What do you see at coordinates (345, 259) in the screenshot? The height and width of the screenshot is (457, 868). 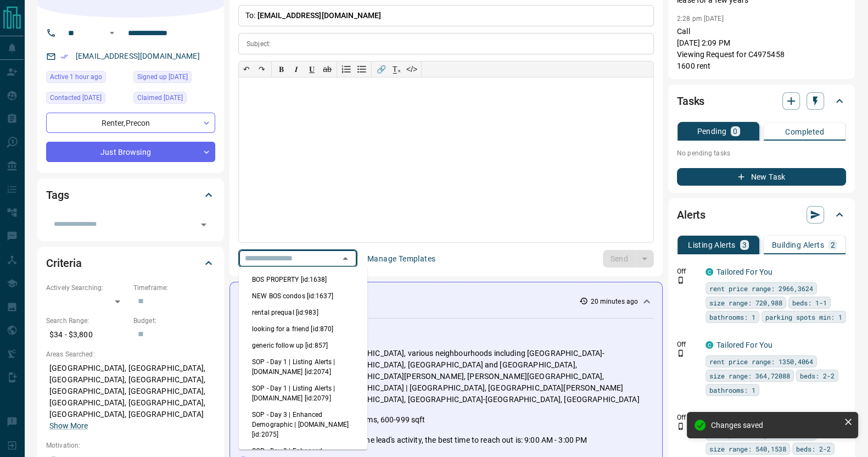 I see `button: Close` at bounding box center [345, 259].